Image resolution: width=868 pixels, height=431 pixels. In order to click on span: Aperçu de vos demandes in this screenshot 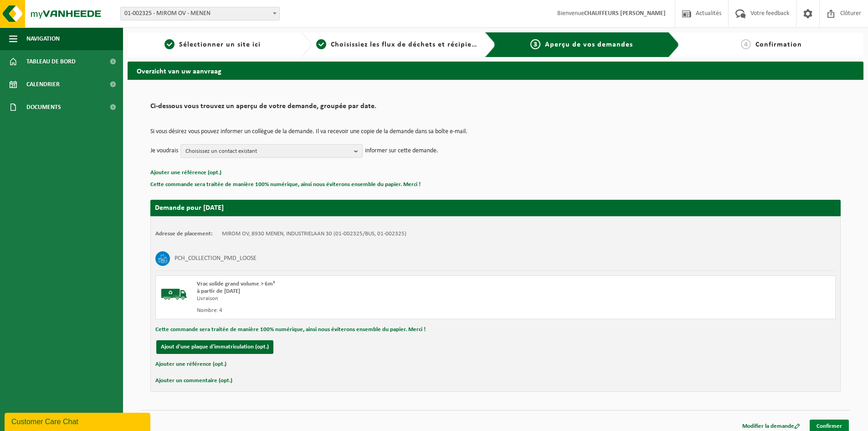, I will do `click(589, 44)`.